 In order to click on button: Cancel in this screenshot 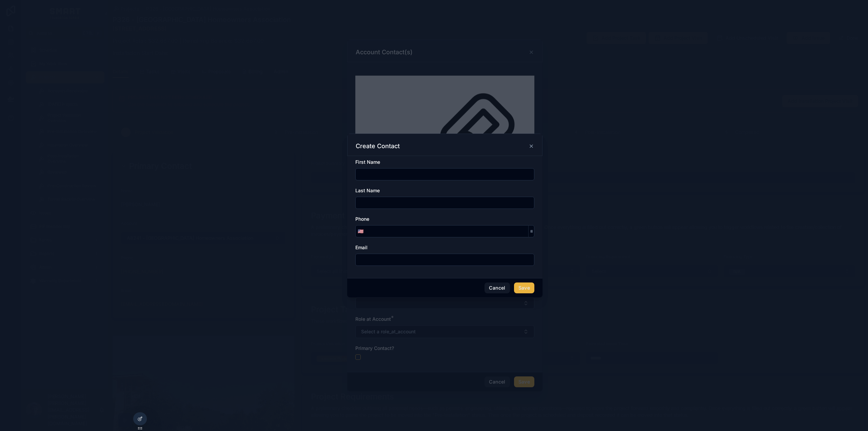, I will do `click(497, 288)`.